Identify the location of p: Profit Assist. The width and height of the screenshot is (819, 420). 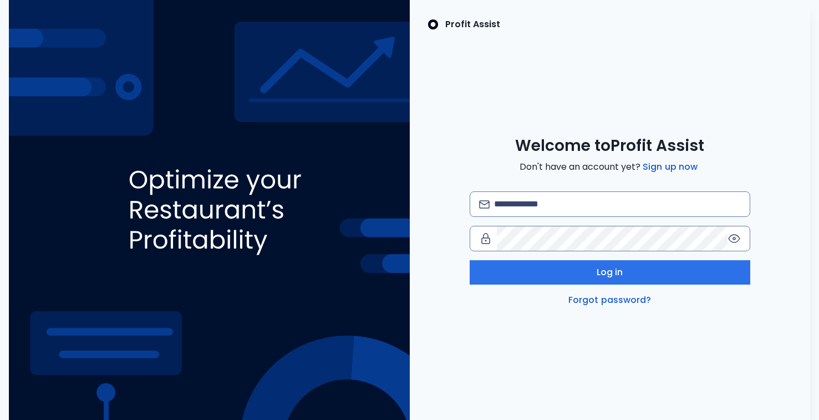
(472, 24).